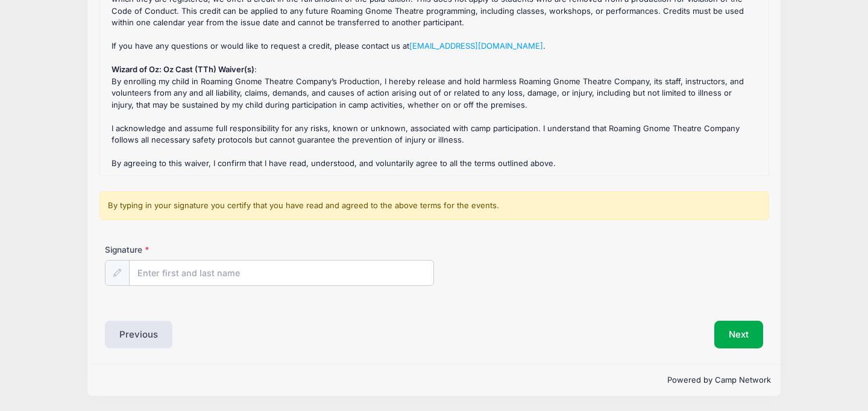 Image resolution: width=868 pixels, height=411 pixels. I want to click on button: Next, so click(738, 335).